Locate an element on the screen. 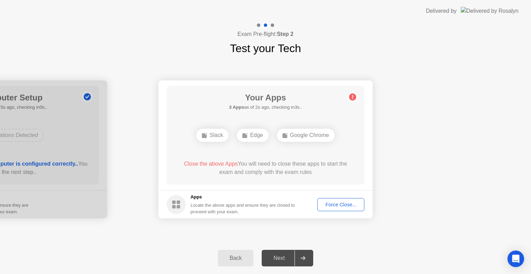  div: You will need to close these apps to start the exam and comply with the exam rules is located at coordinates (265, 168).